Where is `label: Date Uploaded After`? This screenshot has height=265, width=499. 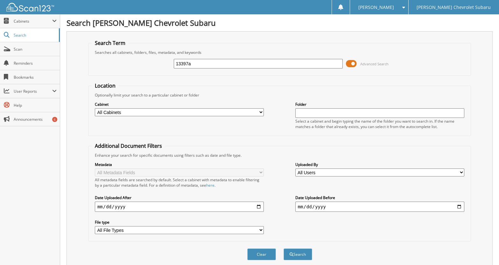 label: Date Uploaded After is located at coordinates (179, 197).